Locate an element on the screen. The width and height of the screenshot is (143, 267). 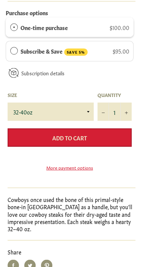
div: Subscribe & Save is located at coordinates (14, 51).